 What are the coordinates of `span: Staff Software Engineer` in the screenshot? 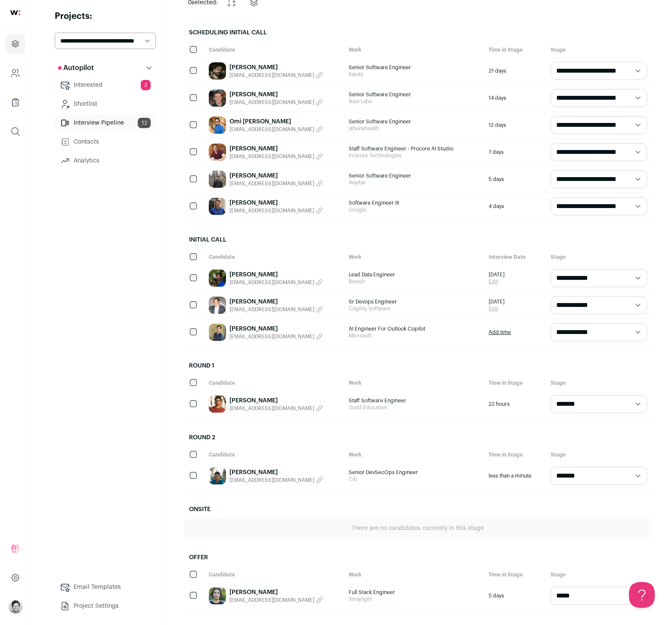 It's located at (414, 401).